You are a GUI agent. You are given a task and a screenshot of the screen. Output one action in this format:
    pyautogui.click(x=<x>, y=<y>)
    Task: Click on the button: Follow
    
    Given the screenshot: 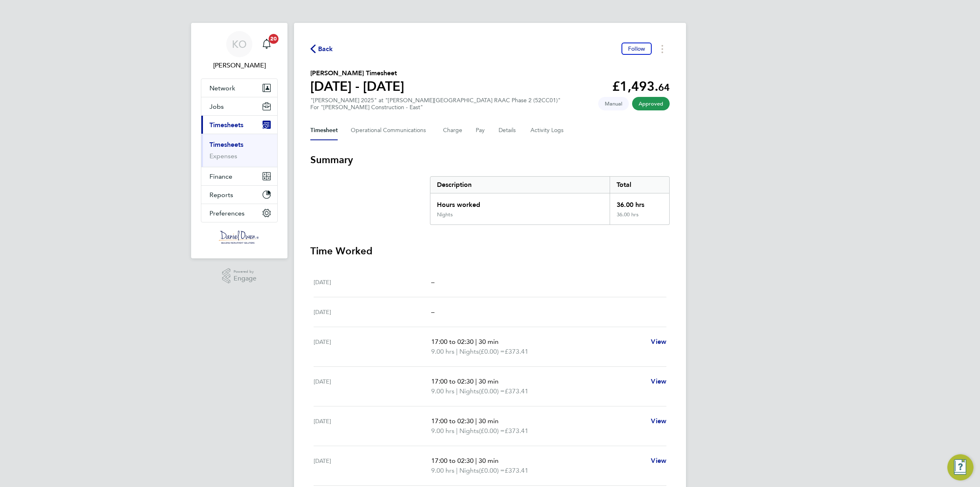 What is the action you would take?
    pyautogui.click(x=637, y=49)
    